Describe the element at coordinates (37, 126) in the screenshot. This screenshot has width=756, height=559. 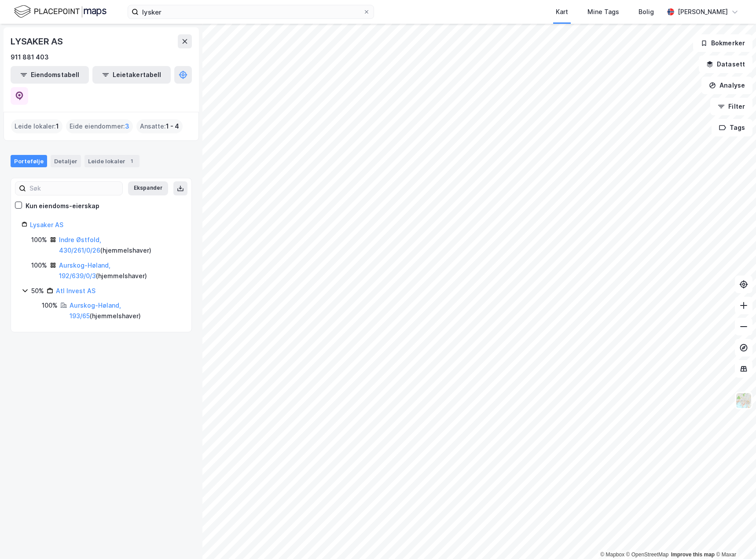
I see `div: Leide lokaler :` at that location.